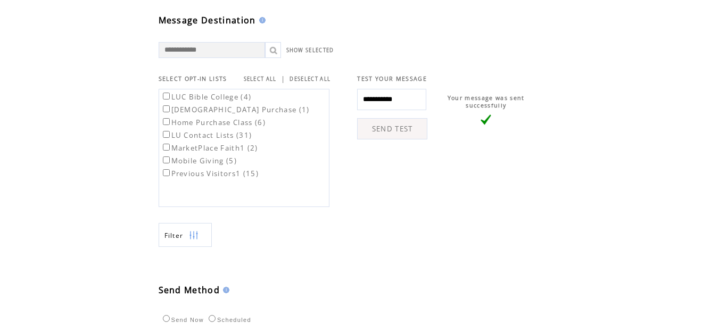 The image size is (719, 323). What do you see at coordinates (260, 79) in the screenshot?
I see `a: SELECT ALL` at bounding box center [260, 79].